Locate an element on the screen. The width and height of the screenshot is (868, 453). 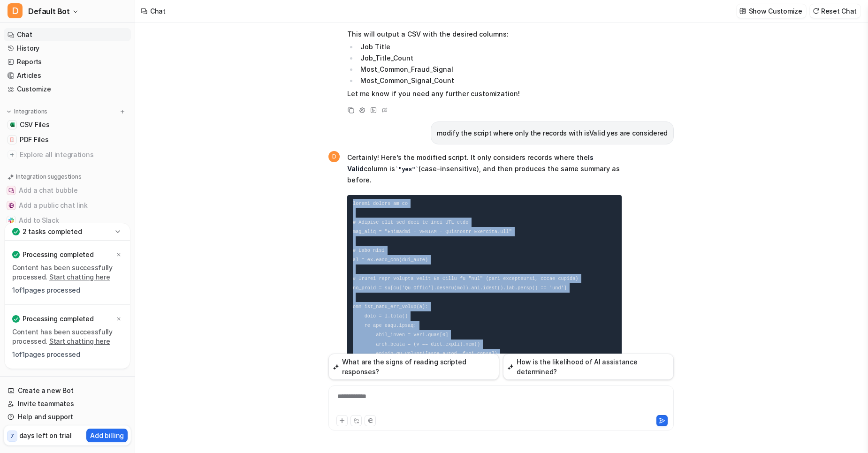
a: Chat is located at coordinates (67, 34).